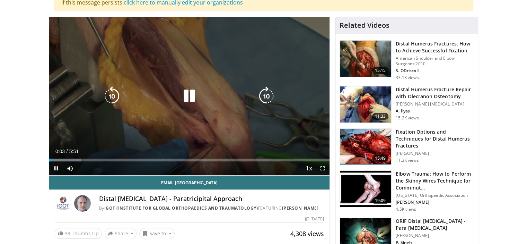 This screenshot has height=244, width=527. What do you see at coordinates (434, 139) in the screenshot?
I see `h3: Fixation Options and Techniques for Distal Humerus Fractures` at bounding box center [434, 139].